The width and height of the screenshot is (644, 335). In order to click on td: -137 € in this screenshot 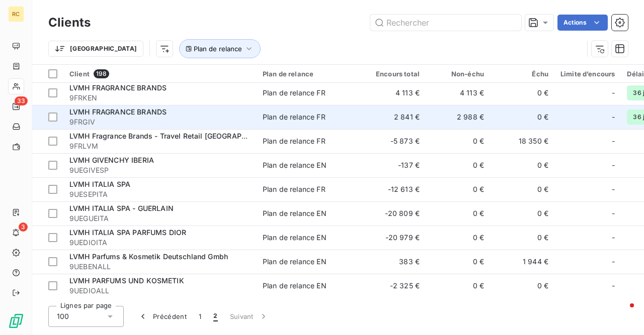, I will do `click(393, 166)`.